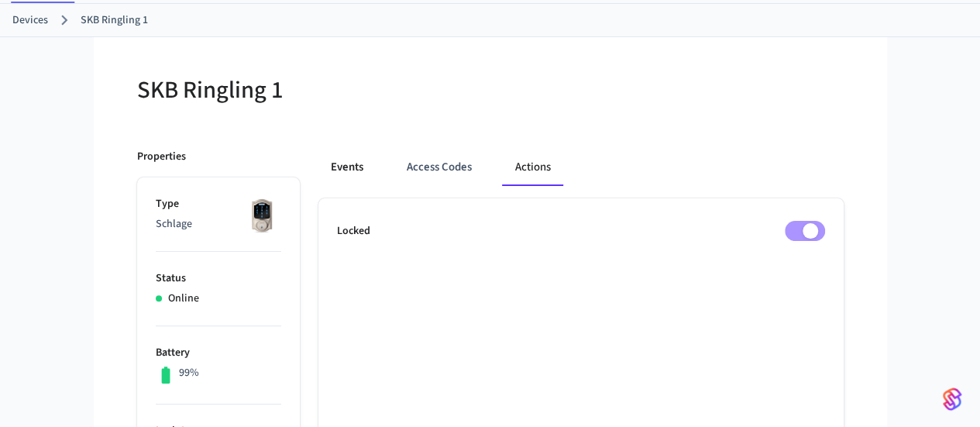 The image size is (980, 427). Describe the element at coordinates (161, 157) in the screenshot. I see `p: Properties` at that location.